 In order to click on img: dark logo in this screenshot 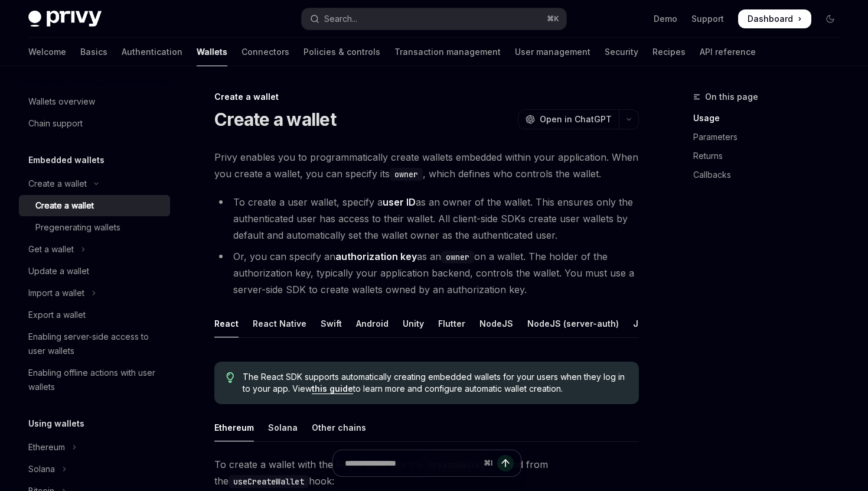, I will do `click(65, 19)`.